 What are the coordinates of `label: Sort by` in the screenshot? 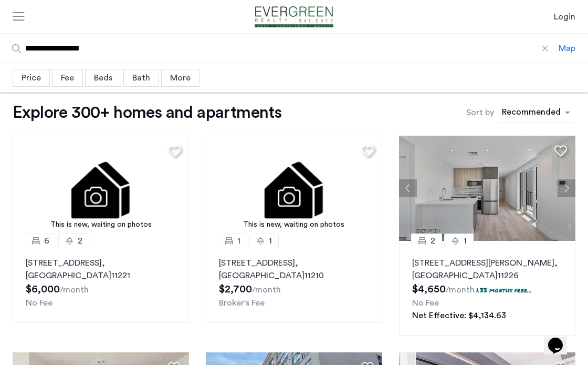 It's located at (480, 113).